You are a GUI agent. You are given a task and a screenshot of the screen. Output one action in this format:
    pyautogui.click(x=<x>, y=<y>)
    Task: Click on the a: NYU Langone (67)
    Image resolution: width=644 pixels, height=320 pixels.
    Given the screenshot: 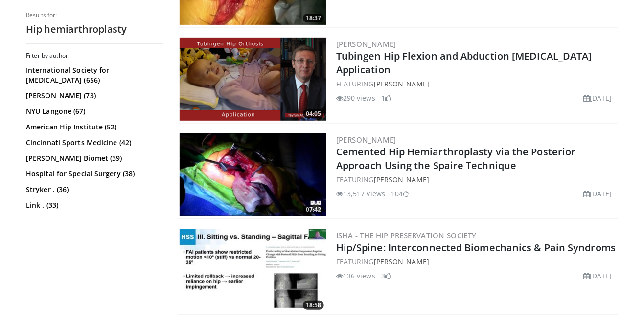 What is the action you would take?
    pyautogui.click(x=93, y=111)
    